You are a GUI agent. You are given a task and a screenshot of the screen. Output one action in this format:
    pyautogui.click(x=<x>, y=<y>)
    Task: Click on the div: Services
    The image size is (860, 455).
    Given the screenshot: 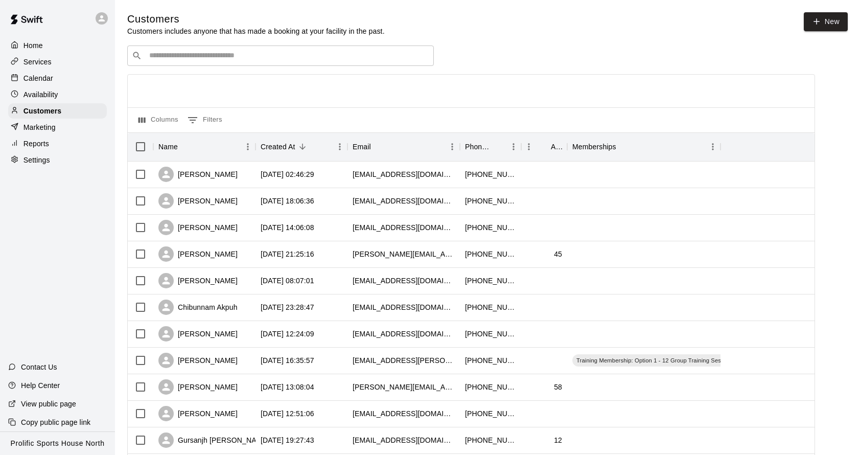 What is the action you would take?
    pyautogui.click(x=57, y=62)
    